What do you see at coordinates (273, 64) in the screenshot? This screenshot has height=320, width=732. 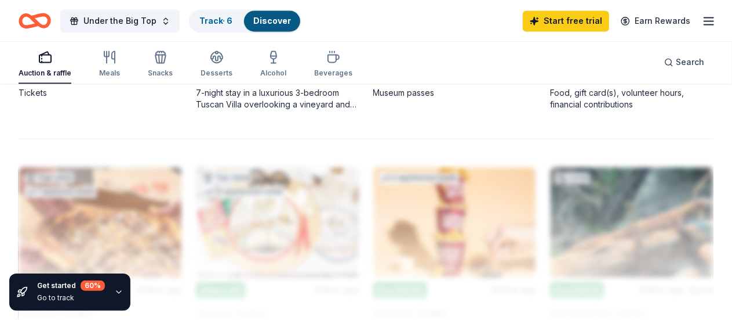 I see `button: Alcohol` at bounding box center [273, 64].